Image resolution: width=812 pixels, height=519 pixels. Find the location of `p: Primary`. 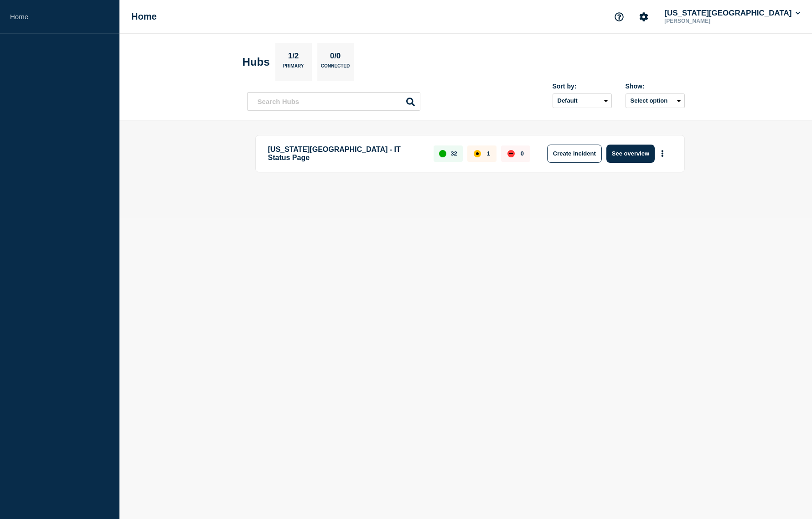

p: Primary is located at coordinates (293, 68).